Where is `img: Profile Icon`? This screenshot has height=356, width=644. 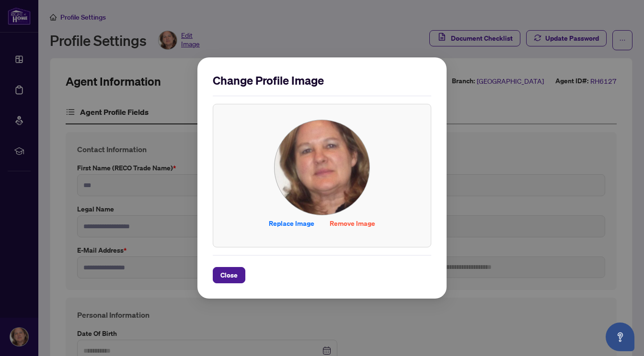 img: Profile Icon is located at coordinates (322, 168).